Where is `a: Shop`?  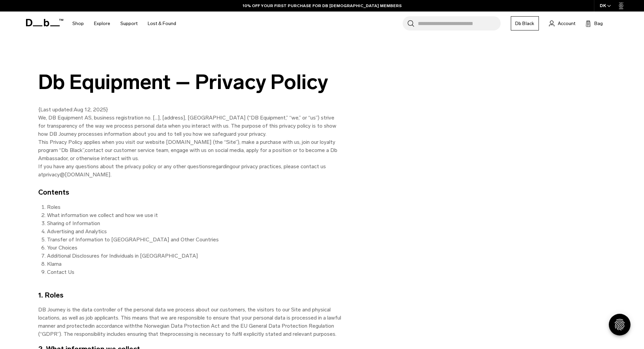 a: Shop is located at coordinates (78, 24).